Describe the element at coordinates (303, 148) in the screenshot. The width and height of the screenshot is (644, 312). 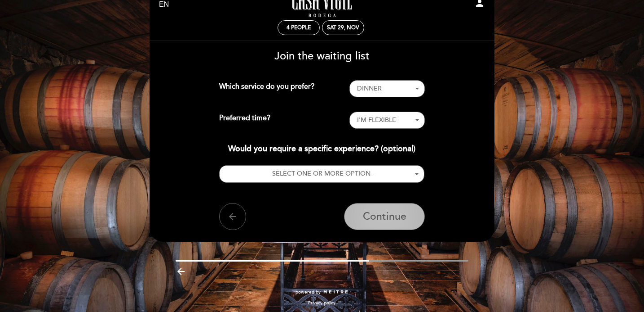
I see `span: Would you require a specific experience?` at that location.